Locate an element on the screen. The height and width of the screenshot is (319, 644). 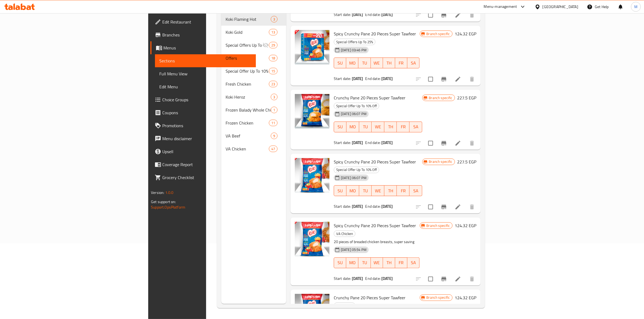
span: TH is located at coordinates (389, 63).